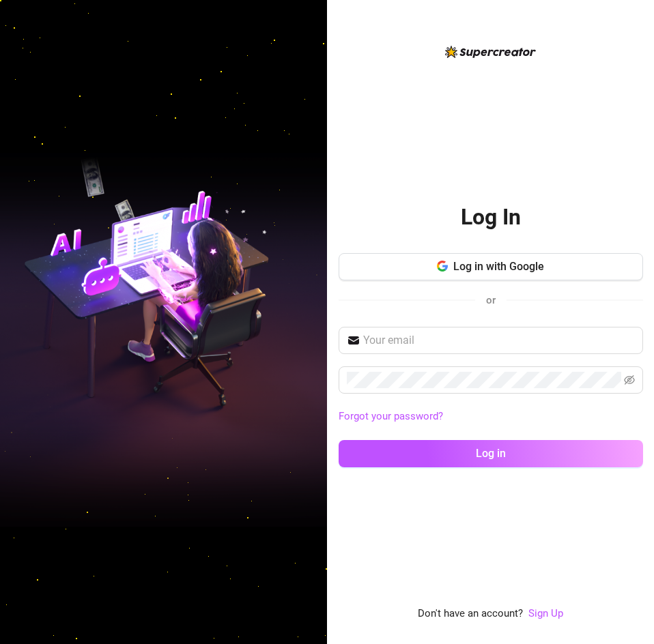 This screenshot has height=644, width=654. Describe the element at coordinates (491, 217) in the screenshot. I see `h2: Log In` at that location.